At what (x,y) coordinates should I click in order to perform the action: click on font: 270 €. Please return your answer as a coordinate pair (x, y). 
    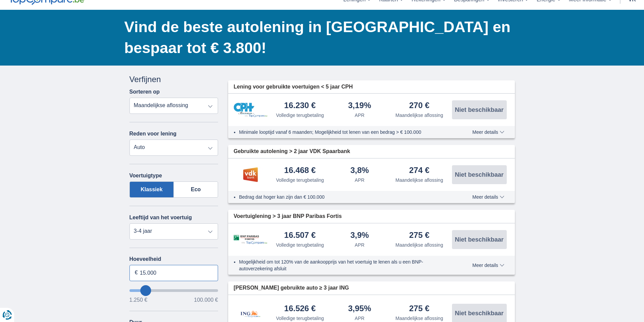
    Looking at the image, I should click on (419, 105).